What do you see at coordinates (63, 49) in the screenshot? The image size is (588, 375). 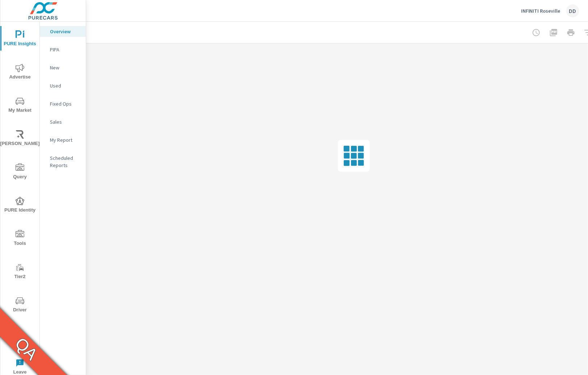 I see `div: PIPA` at bounding box center [63, 49].